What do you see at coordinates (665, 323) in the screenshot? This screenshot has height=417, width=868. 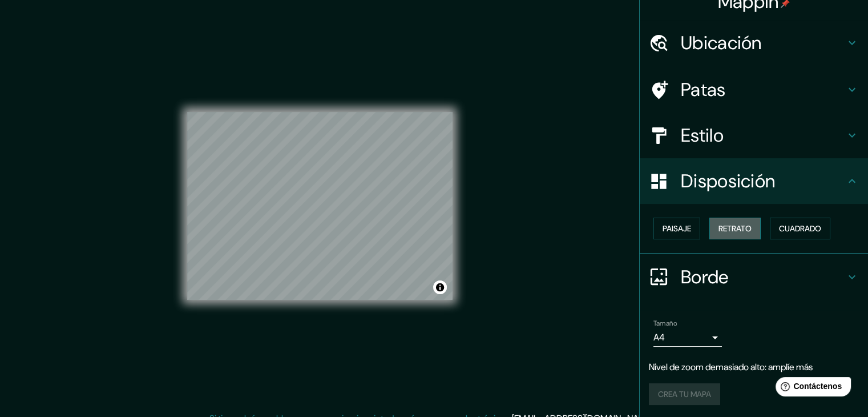 I see `font: Tamaño` at bounding box center [665, 323].